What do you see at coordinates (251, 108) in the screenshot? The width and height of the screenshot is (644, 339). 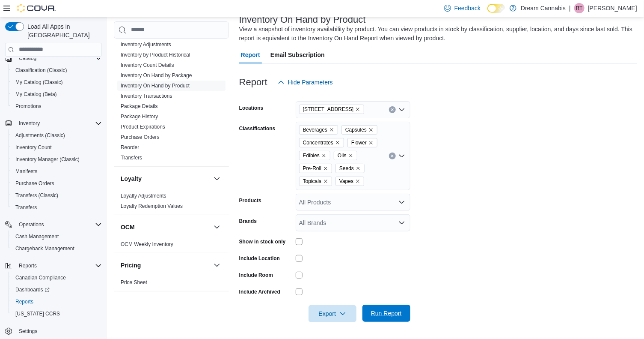 I see `label: Locations` at bounding box center [251, 108].